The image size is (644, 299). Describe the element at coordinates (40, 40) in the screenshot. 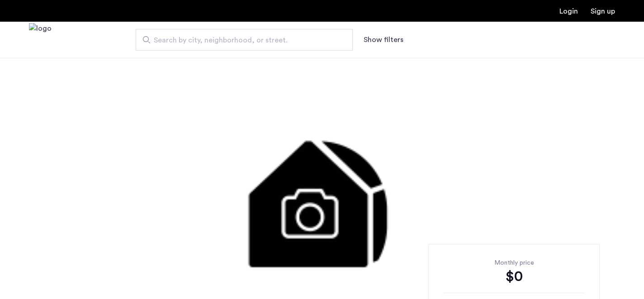

I see `img: logo` at that location.